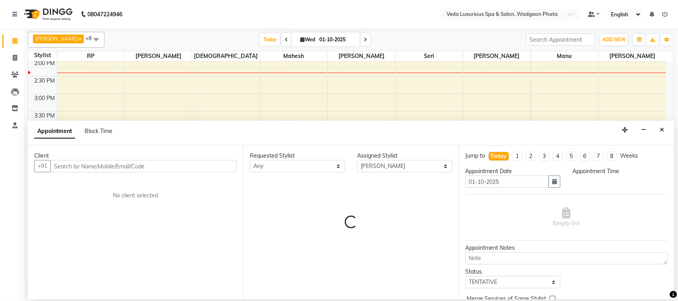  I want to click on div: 2:30 PM, so click(45, 81).